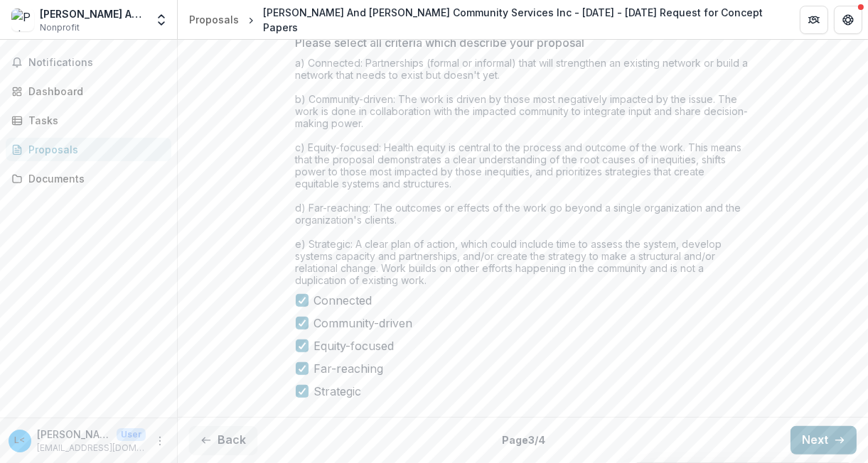 The height and width of the screenshot is (463, 868). I want to click on div: Linda Callanan <lcallanan@ppcsinc.org>, so click(20, 441).